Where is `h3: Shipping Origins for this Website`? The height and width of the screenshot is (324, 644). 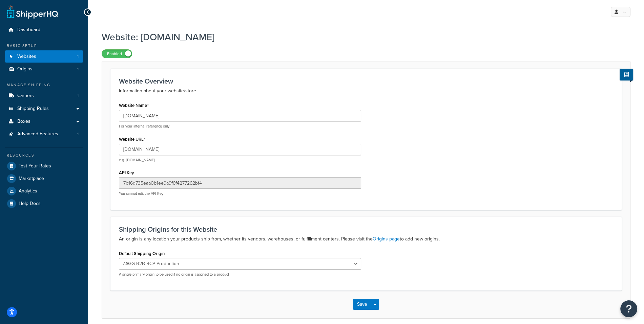 h3: Shipping Origins for this Website is located at coordinates (366, 229).